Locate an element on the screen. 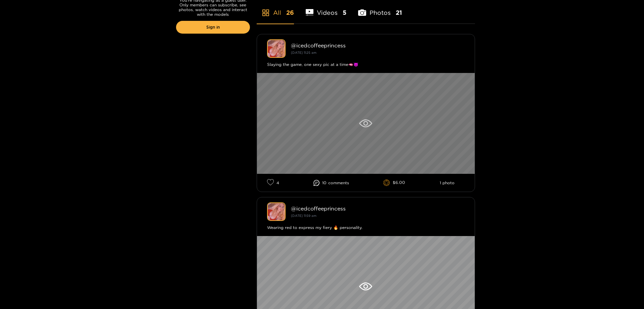  li: $6.00 is located at coordinates (394, 183).